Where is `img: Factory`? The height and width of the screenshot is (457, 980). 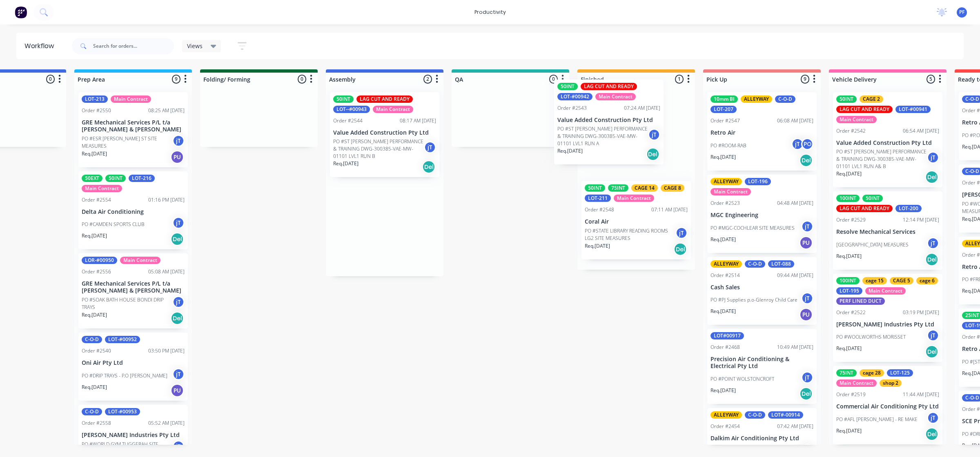 img: Factory is located at coordinates (21, 12).